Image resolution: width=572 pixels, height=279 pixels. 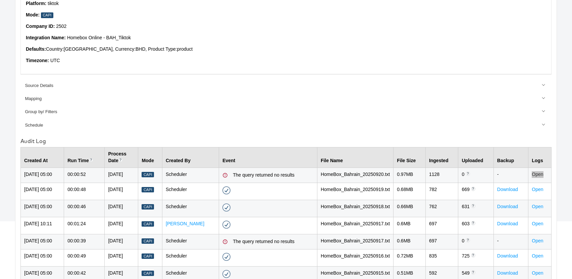 What do you see at coordinates (442, 191) in the screenshot?
I see `td: 782` at bounding box center [442, 191].